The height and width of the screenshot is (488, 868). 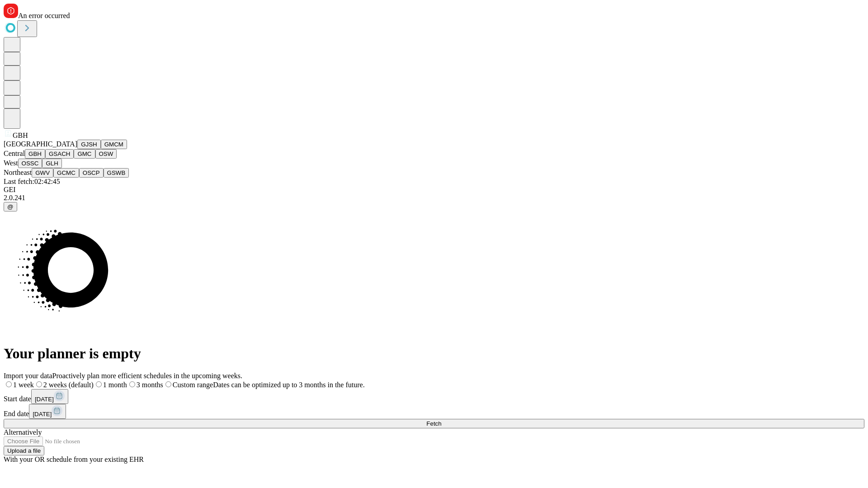 I want to click on input: 1 week, so click(x=9, y=384).